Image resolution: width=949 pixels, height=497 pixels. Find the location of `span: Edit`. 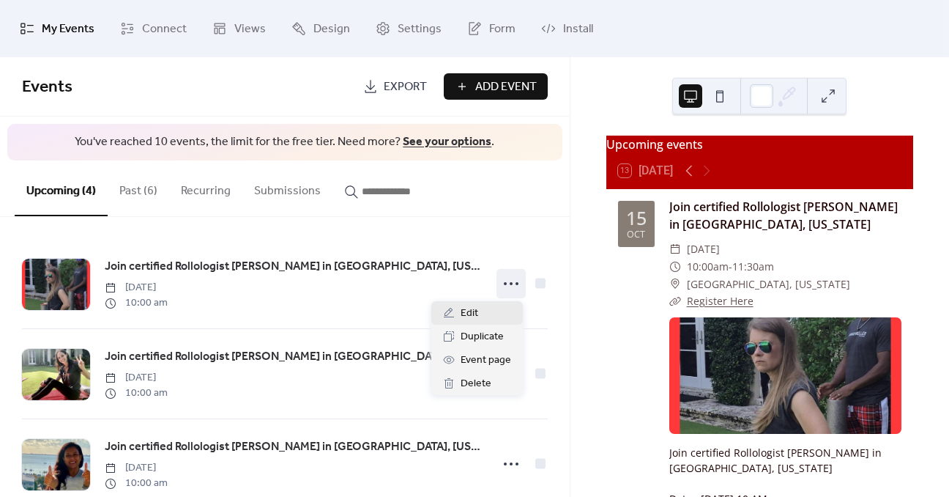

span: Edit is located at coordinates (470, 314).